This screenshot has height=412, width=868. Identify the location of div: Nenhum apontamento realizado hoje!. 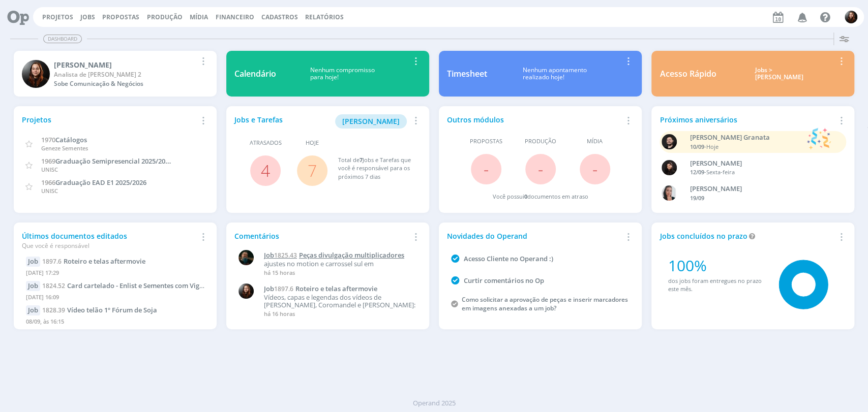
(554, 73).